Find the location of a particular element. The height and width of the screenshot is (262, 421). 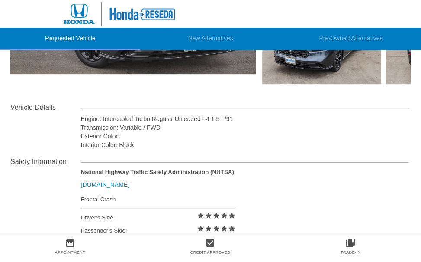

div: Safety Information is located at coordinates (45, 162).